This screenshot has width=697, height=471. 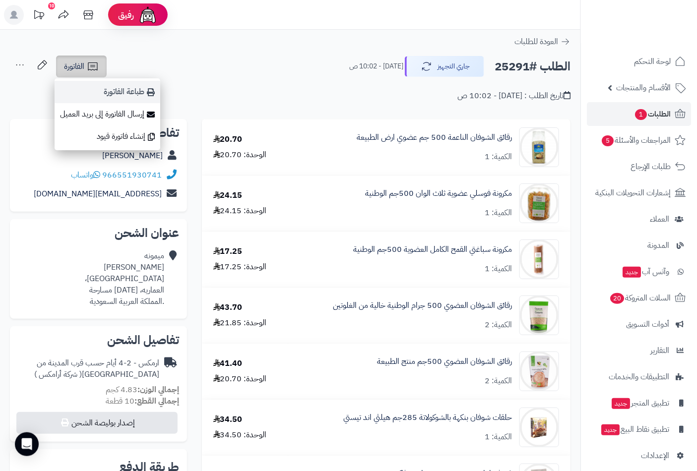 What do you see at coordinates (74, 66) in the screenshot?
I see `span: الفاتورة` at bounding box center [74, 66].